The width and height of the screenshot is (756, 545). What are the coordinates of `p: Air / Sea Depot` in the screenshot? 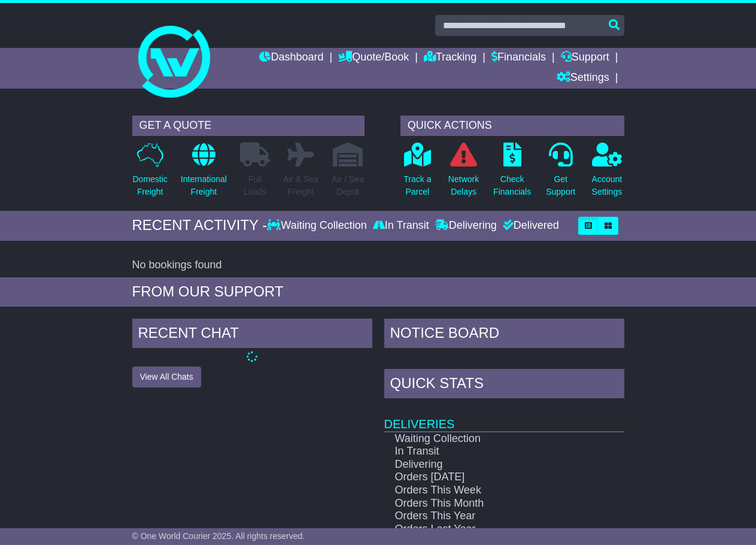 It's located at (347, 186).